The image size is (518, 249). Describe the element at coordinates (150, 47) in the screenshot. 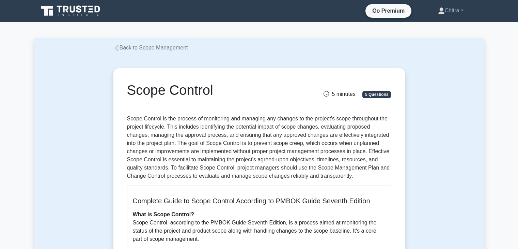

I see `a: Back to Scope Management` at that location.